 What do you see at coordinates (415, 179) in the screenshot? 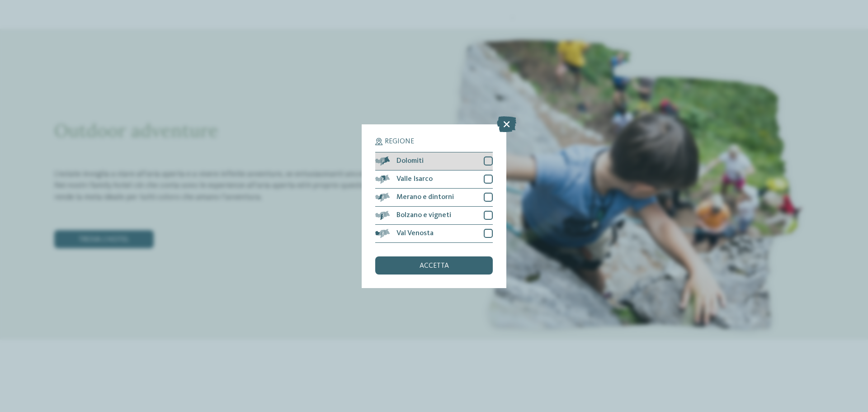
I see `span: Valle Isarco` at bounding box center [415, 179].